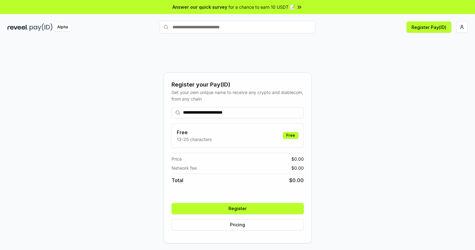 This screenshot has height=250, width=475. I want to click on span: Total, so click(177, 180).